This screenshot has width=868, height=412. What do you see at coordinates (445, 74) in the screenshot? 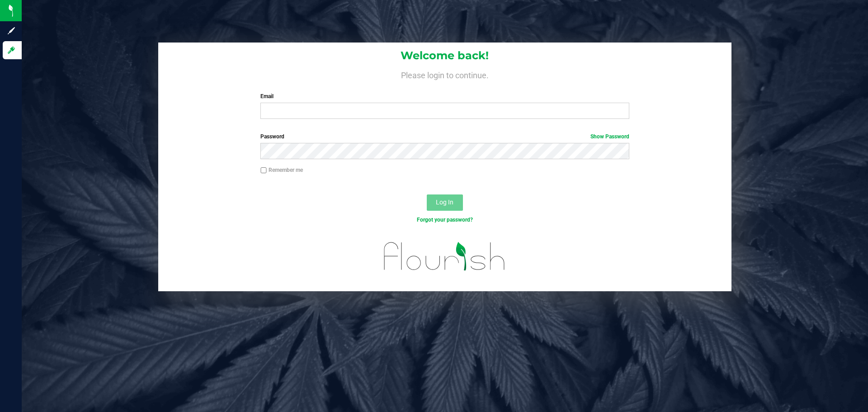
I see `h4: Please login to continue.` at bounding box center [445, 74].